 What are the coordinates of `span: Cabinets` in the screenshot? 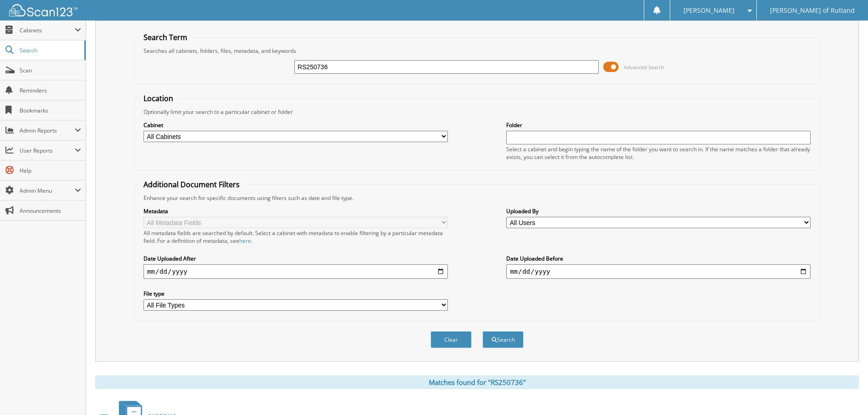 It's located at (47, 30).